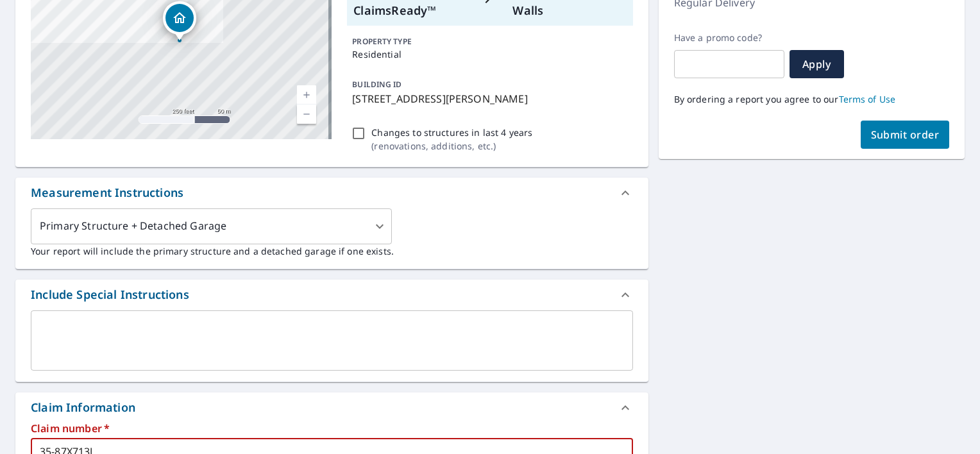  What do you see at coordinates (489, 42) in the screenshot?
I see `p: PROPERTY TYPE` at bounding box center [489, 42].